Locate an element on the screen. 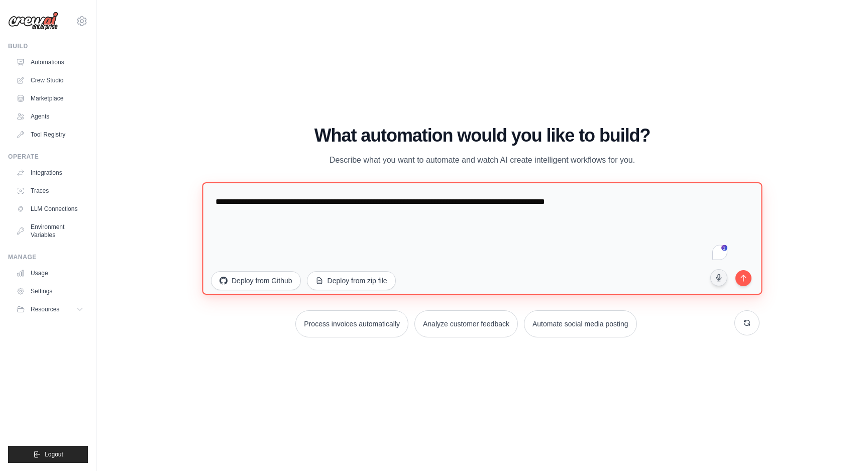  a: Settings is located at coordinates (50, 291).